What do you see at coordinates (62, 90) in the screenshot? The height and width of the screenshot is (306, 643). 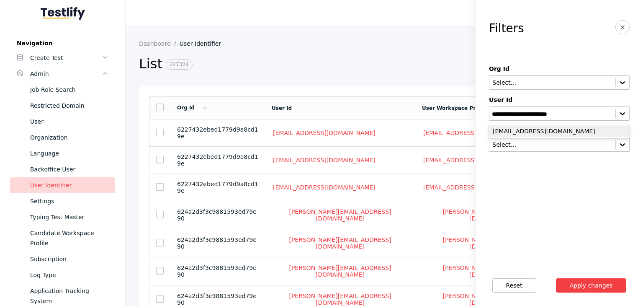 I see `a: Job Role Search` at bounding box center [62, 90].